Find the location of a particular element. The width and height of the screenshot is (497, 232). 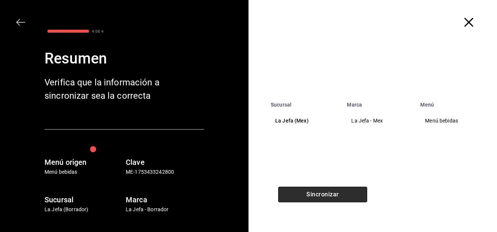

h6: Marca is located at coordinates (165, 200).